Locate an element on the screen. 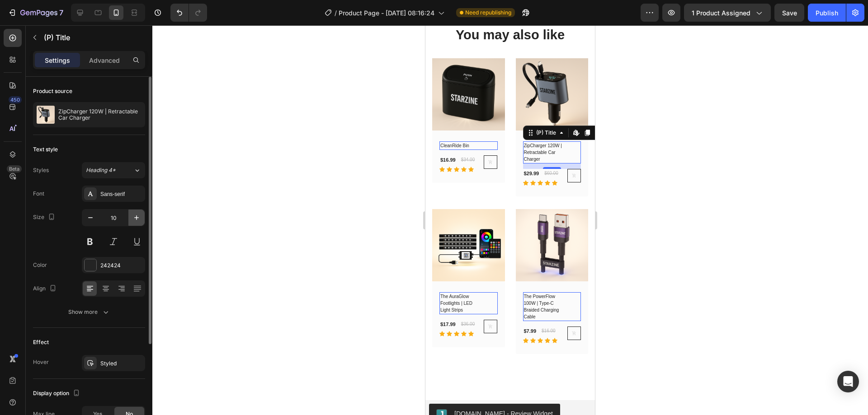 The height and width of the screenshot is (415, 868). h2: You may also like is located at coordinates (85, 10).